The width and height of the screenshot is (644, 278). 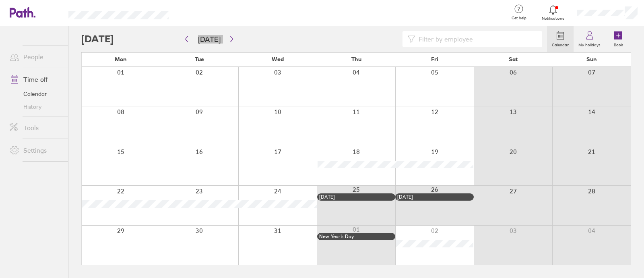 What do you see at coordinates (35, 107) in the screenshot?
I see `a: History` at bounding box center [35, 107].